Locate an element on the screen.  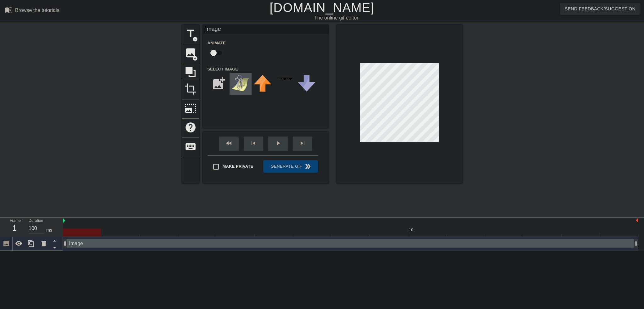
span: photo_size_select_large is located at coordinates (191, 108).